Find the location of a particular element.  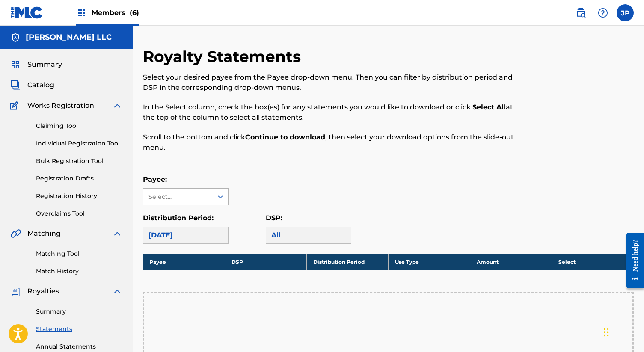

img: Matching is located at coordinates (15, 233).